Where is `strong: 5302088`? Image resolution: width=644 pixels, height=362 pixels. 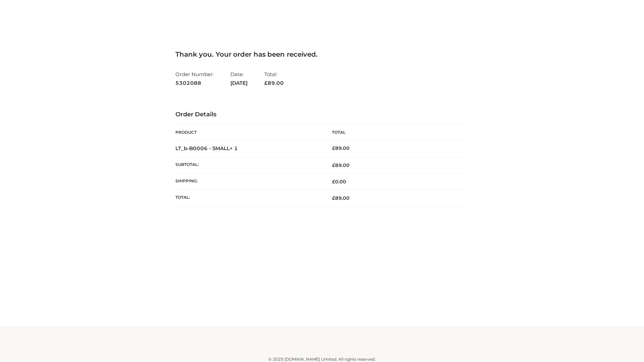 strong: 5302088 is located at coordinates (195, 83).